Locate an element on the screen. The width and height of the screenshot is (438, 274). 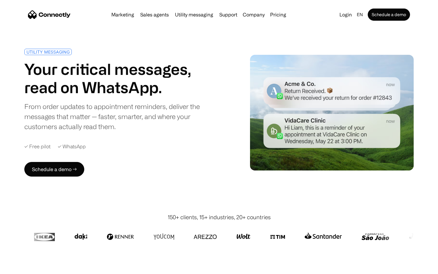
a: Support is located at coordinates (228, 15).